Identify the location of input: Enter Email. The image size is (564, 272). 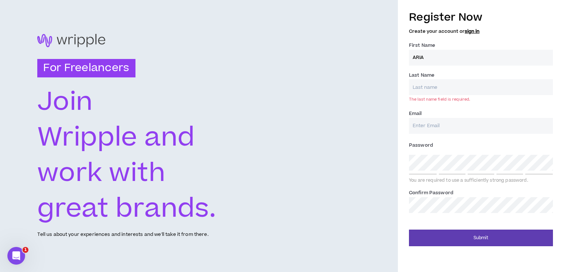
(481, 126).